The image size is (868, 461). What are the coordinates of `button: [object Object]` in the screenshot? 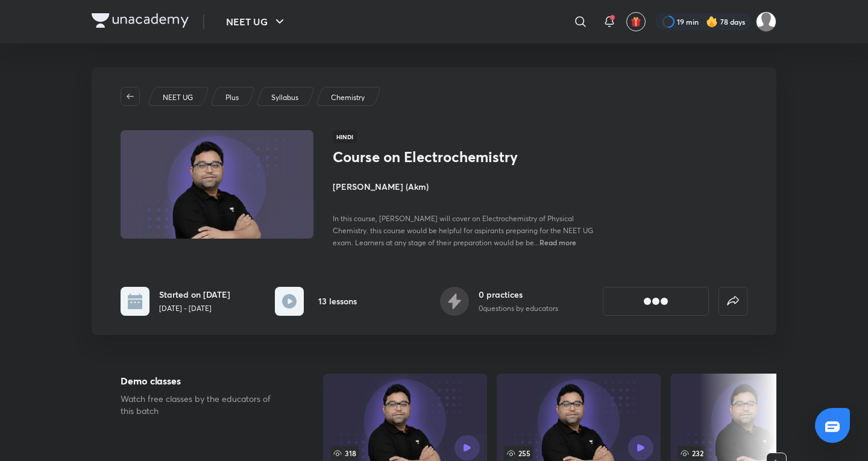 It's located at (656, 301).